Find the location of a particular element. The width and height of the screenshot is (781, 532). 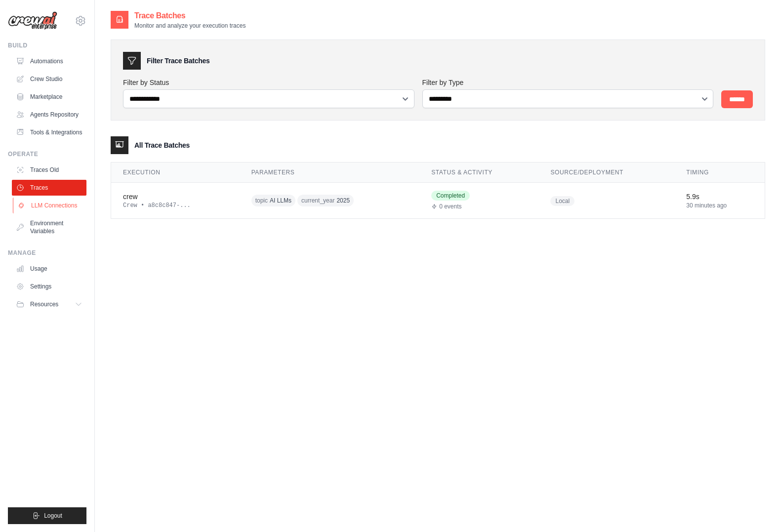

label: Filter by Type is located at coordinates (568, 83).